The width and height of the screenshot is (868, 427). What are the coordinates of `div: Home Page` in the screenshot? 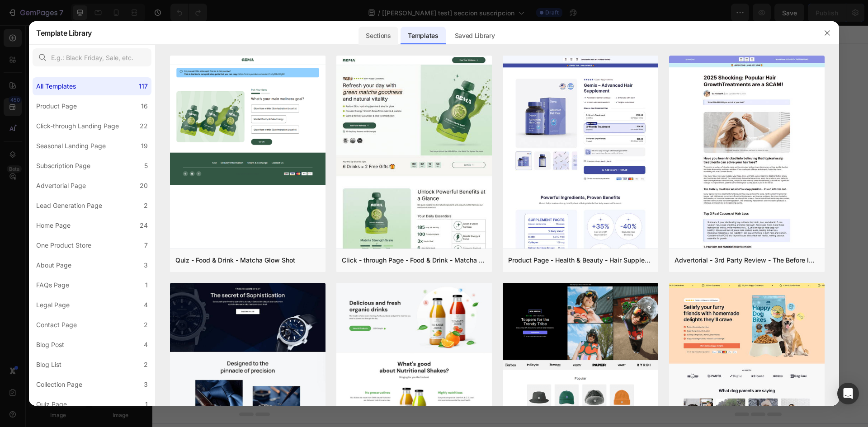 It's located at (53, 226).